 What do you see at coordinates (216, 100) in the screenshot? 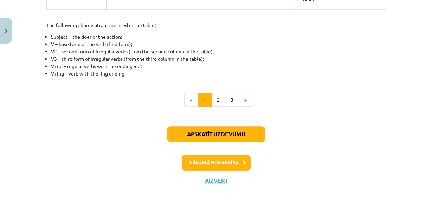
I see `nav: Page navigation example` at bounding box center [216, 100].